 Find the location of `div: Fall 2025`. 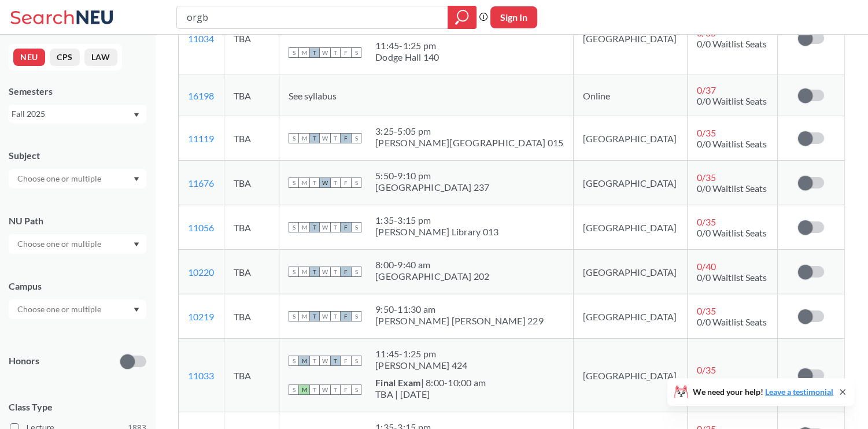

div: Fall 2025 is located at coordinates (72, 114).